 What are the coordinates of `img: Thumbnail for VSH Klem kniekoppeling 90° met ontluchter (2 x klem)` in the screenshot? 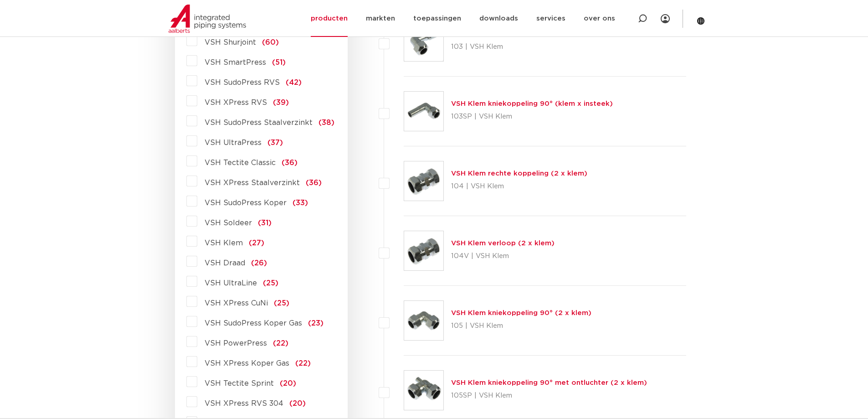 It's located at (424, 390).